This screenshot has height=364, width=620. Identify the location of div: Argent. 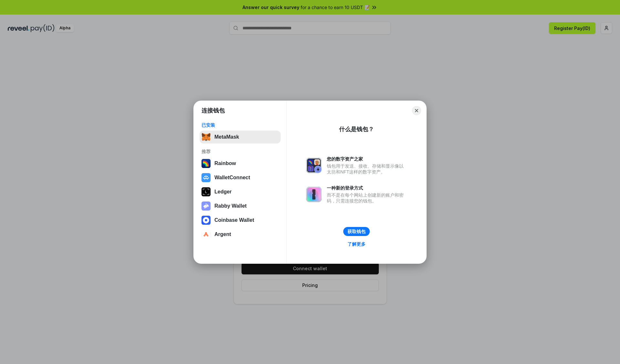
(223, 234).